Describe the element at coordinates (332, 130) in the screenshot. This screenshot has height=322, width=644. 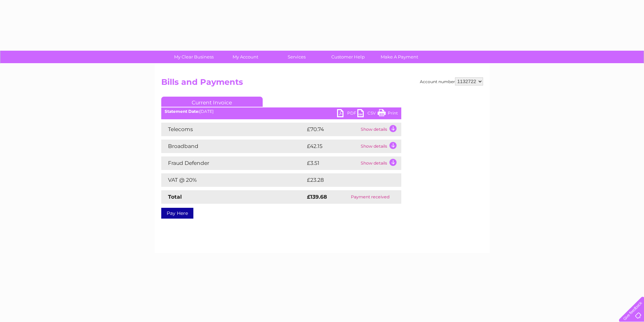
I see `td: £70.74` at that location.